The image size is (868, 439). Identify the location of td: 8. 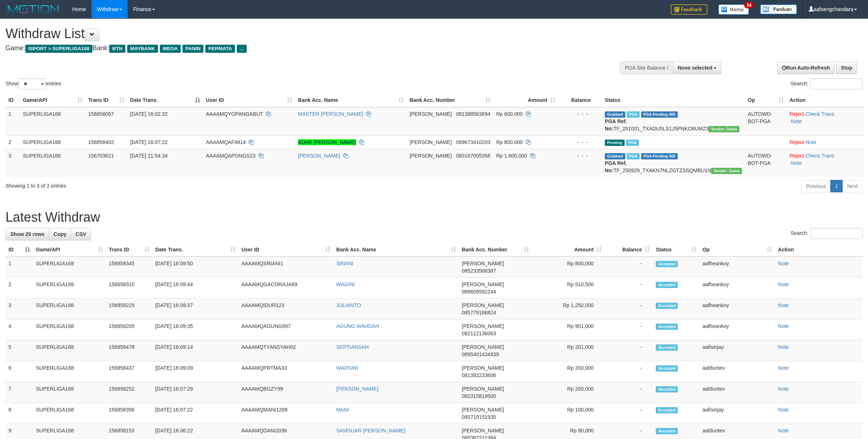
(19, 413).